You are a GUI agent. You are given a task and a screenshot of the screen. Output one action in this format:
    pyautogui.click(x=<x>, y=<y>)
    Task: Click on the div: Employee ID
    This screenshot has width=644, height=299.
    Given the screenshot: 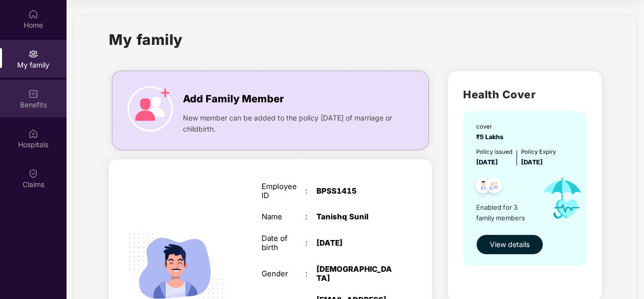 What is the action you would take?
    pyautogui.click(x=283, y=192)
    